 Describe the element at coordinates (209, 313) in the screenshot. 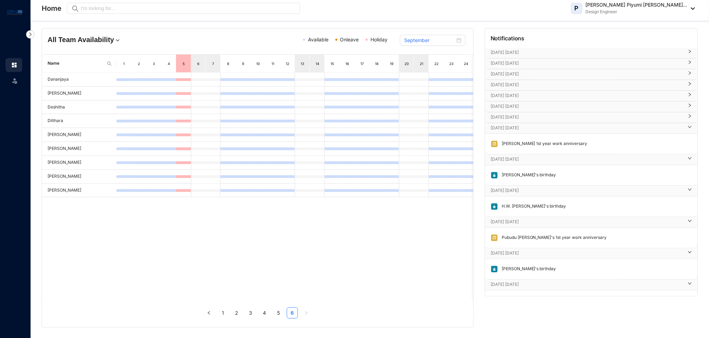

I see `li: Previous Page` at that location.